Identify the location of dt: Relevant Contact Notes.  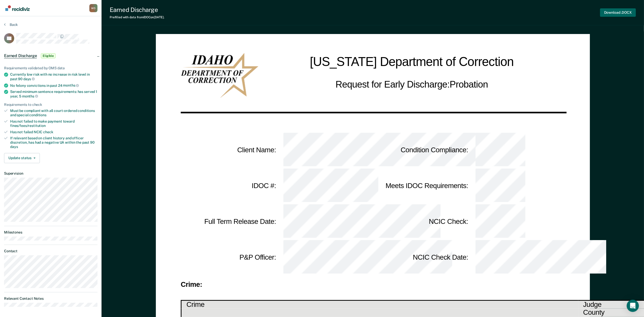
(51, 298).